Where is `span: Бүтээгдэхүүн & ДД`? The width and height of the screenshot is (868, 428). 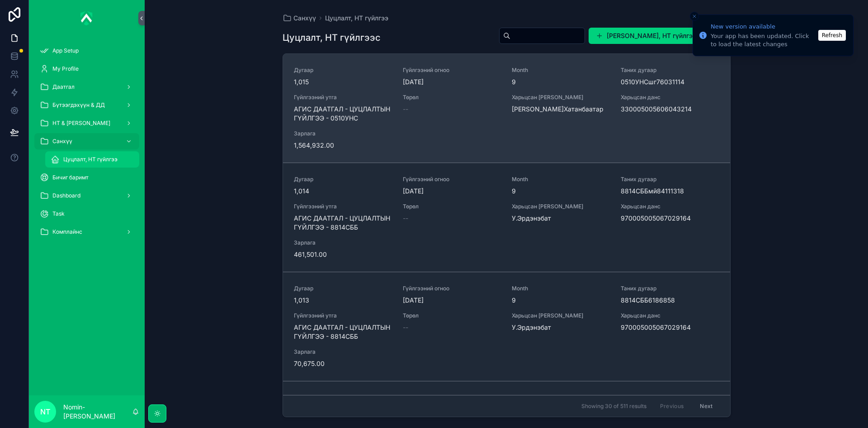 span: Бүтээгдэхүүн & ДД is located at coordinates (79, 105).